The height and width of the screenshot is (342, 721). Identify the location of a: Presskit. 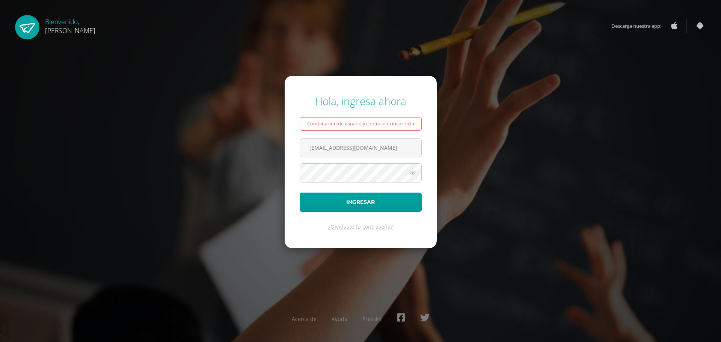
(372, 319).